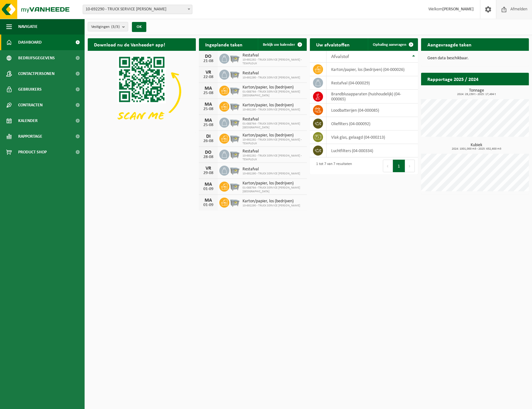 The height and width of the screenshot is (409, 532). What do you see at coordinates (282, 45) in the screenshot?
I see `a: Bekijk uw kalender` at bounding box center [282, 45].